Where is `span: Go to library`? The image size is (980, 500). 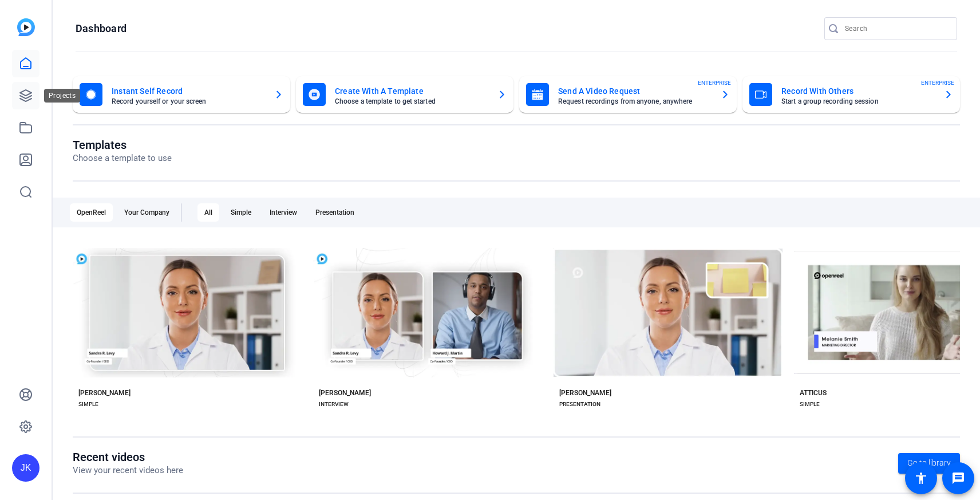
span: Go to library is located at coordinates (929, 463).